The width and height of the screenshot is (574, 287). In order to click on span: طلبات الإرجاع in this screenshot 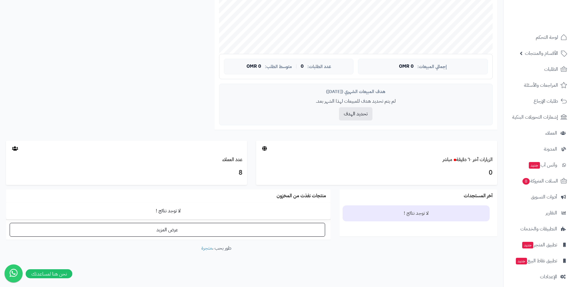, I will do `click(546, 101)`.